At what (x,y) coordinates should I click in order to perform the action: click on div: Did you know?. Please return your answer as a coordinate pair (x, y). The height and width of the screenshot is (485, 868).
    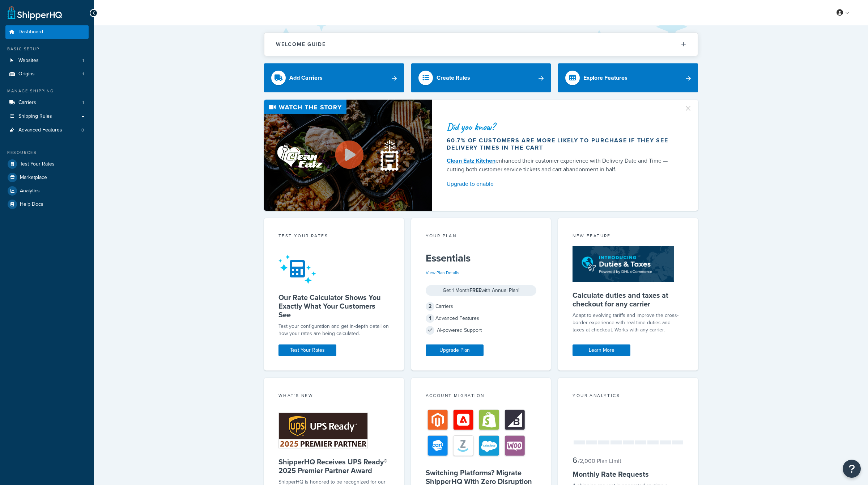
    Looking at the image, I should click on (561, 127).